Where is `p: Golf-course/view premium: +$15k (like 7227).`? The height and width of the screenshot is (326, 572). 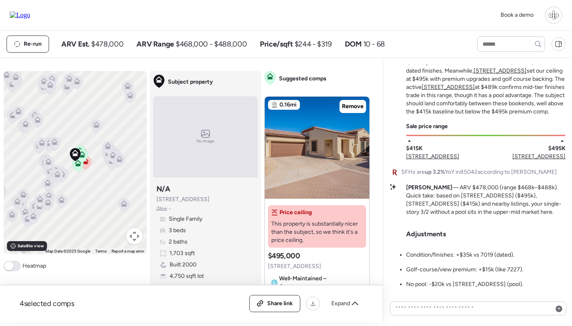 p: Golf-course/view premium: +$15k (like 7227). is located at coordinates (464, 270).